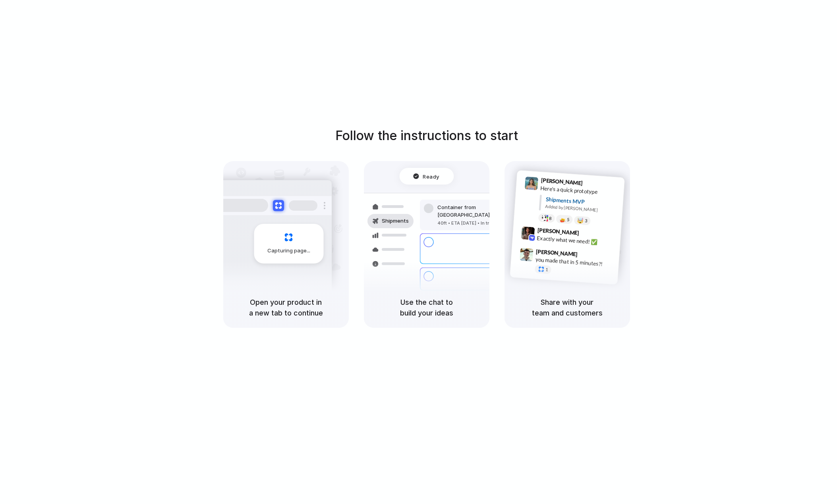 This screenshot has height=504, width=837. I want to click on h5: Use the chat to build your ideas, so click(426, 308).